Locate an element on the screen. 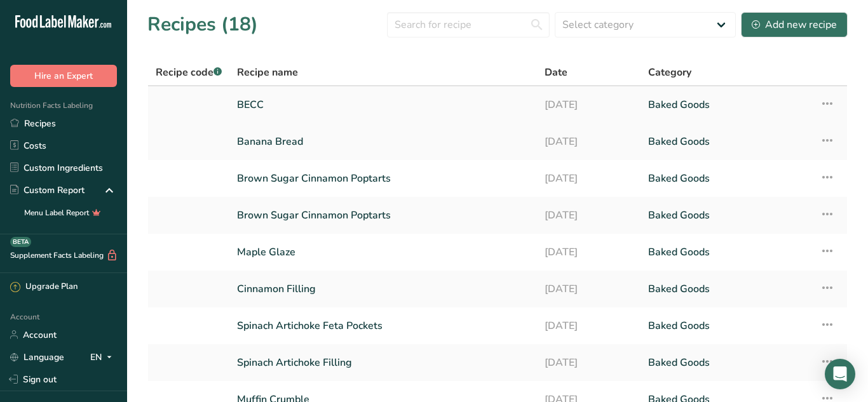  div: Open Intercom Messenger is located at coordinates (840, 374).